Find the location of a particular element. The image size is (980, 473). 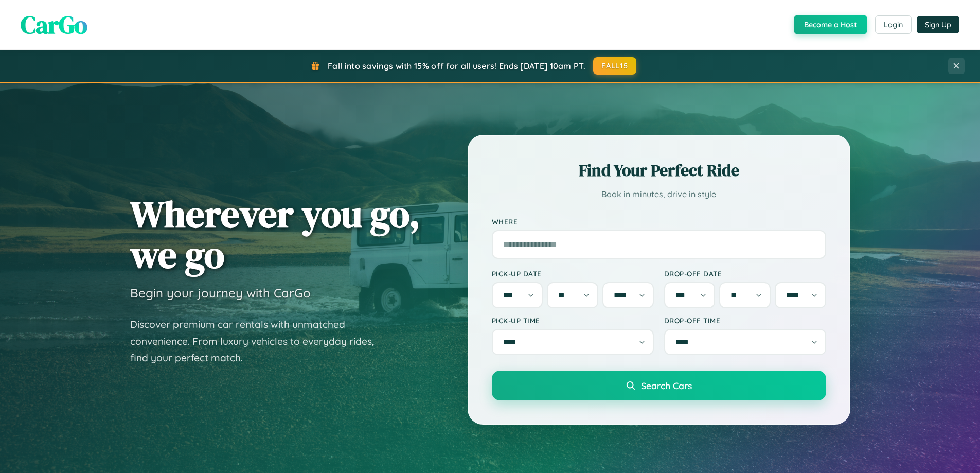

label: Drop-off Date is located at coordinates (745, 273).